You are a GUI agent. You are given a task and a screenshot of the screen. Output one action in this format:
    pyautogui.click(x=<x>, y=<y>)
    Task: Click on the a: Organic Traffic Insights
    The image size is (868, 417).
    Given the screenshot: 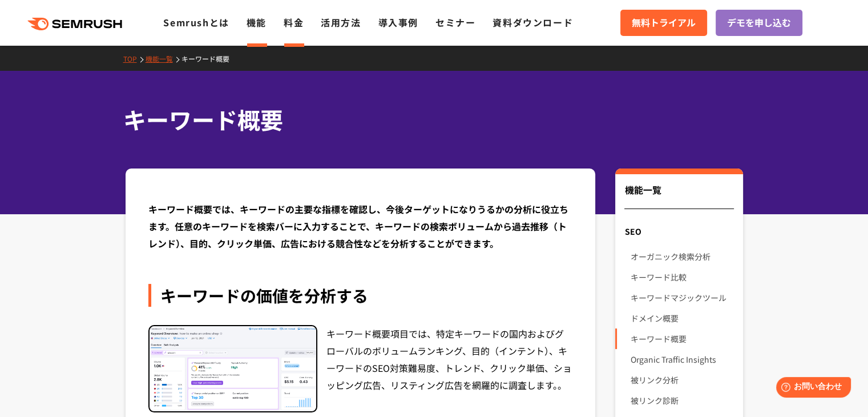 What is the action you would take?
    pyautogui.click(x=681, y=360)
    